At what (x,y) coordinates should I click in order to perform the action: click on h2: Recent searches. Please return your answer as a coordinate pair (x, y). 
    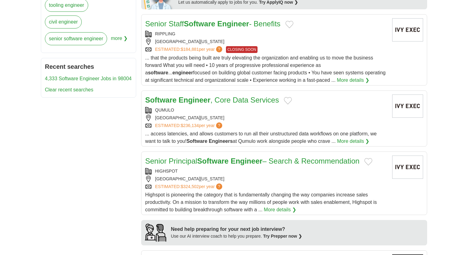
    Looking at the image, I should click on (89, 67).